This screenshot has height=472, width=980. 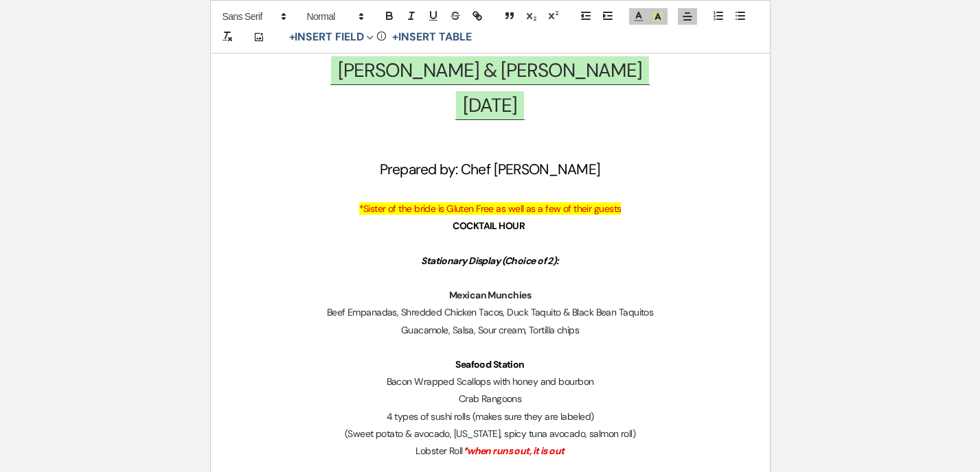 What do you see at coordinates (639, 17) in the screenshot?
I see `span: Text Color` at bounding box center [639, 17].